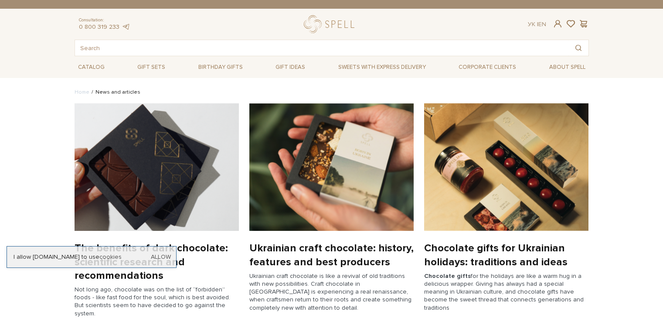 The height and width of the screenshot is (318, 663). Describe the element at coordinates (506, 255) in the screenshot. I see `a: Chocolate gifts for Ukrainian holidays: traditions and ideas` at that location.